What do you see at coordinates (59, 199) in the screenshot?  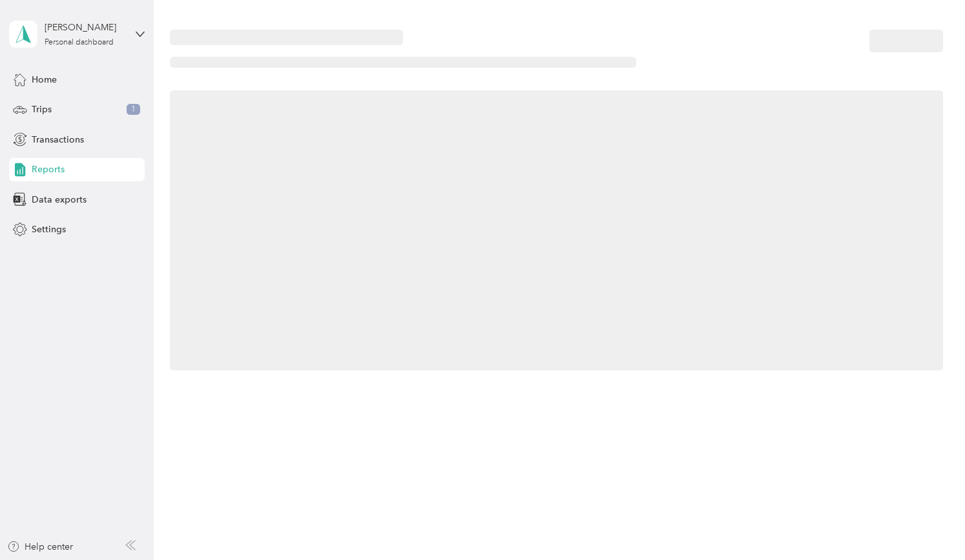 I see `span: Data exports` at bounding box center [59, 199].